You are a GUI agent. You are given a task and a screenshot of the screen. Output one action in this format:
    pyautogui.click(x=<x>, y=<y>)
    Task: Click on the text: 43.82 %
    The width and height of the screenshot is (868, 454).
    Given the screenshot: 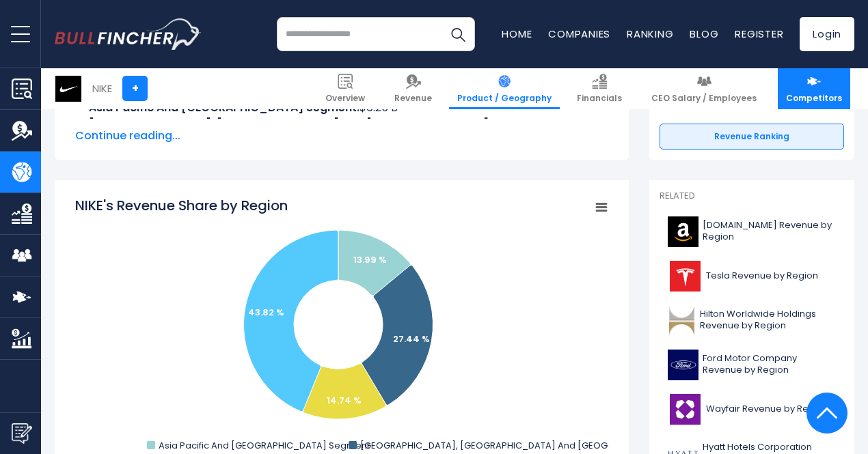 What is the action you would take?
    pyautogui.click(x=265, y=312)
    